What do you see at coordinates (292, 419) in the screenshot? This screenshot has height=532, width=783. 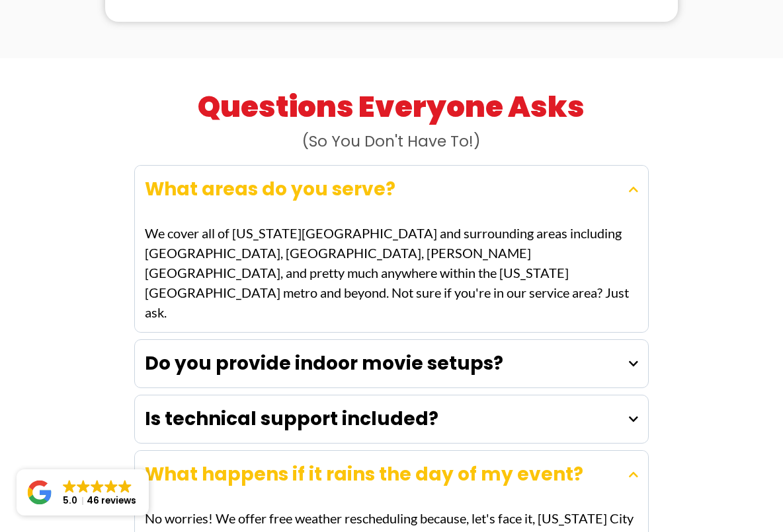 I see `strong: Is technical support included?` at bounding box center [292, 419].